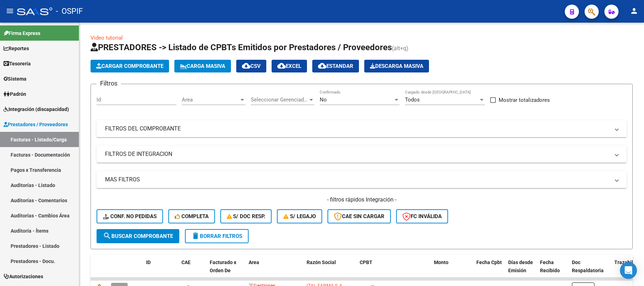 This screenshot has height=286, width=644. Describe the element at coordinates (203, 66) in the screenshot. I see `span: Carga Masiva` at that location.